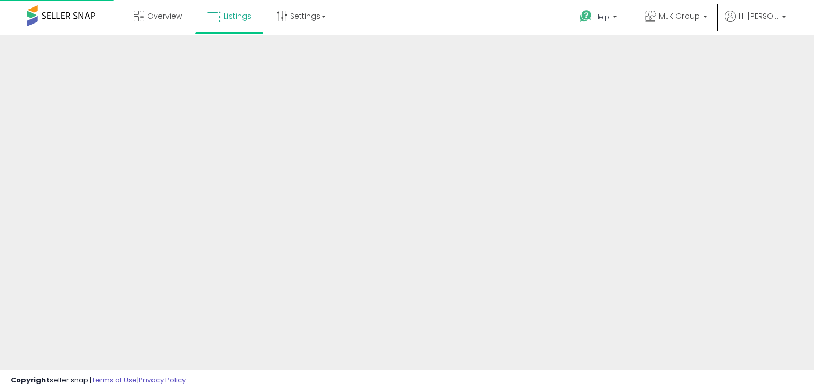 This screenshot has height=391, width=814. What do you see at coordinates (602, 17) in the screenshot?
I see `span: Help` at bounding box center [602, 17].